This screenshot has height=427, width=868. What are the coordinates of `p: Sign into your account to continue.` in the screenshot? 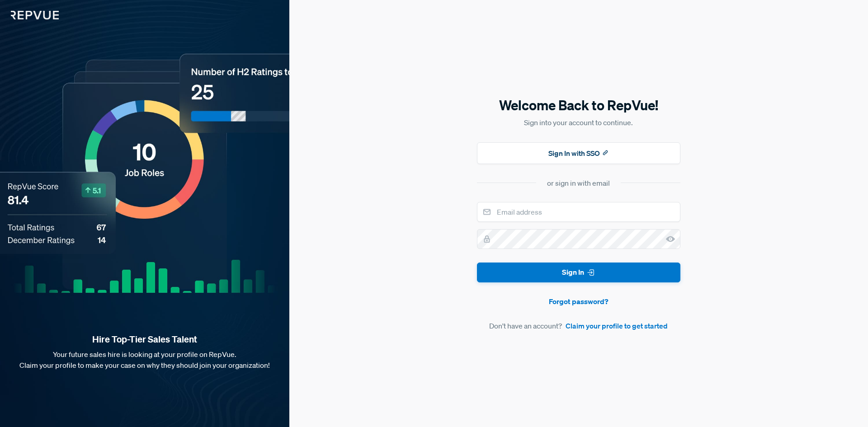 It's located at (578, 122).